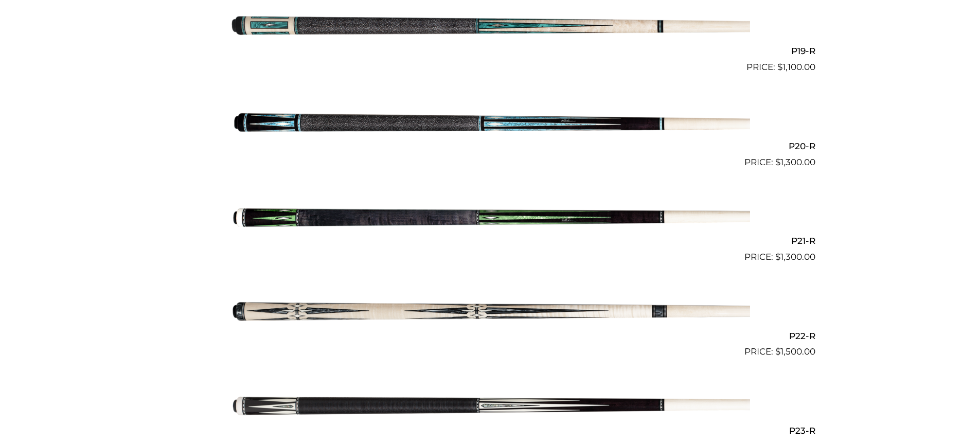  Describe the element at coordinates (490, 216) in the screenshot. I see `img: P21-R` at that location.